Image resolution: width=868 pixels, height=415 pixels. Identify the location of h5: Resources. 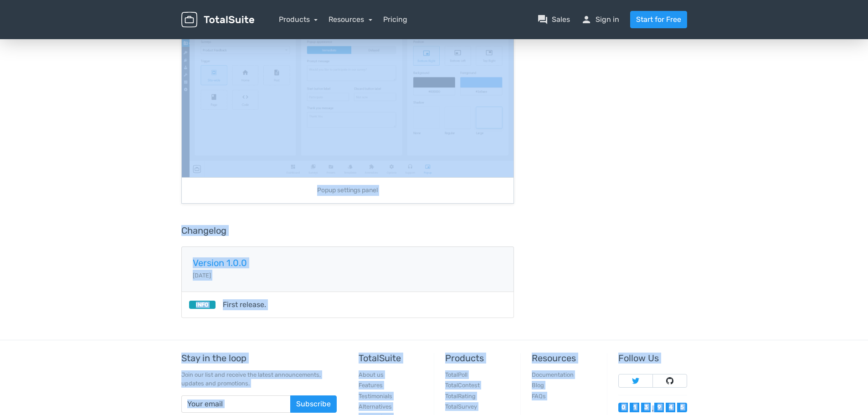
(566, 358).